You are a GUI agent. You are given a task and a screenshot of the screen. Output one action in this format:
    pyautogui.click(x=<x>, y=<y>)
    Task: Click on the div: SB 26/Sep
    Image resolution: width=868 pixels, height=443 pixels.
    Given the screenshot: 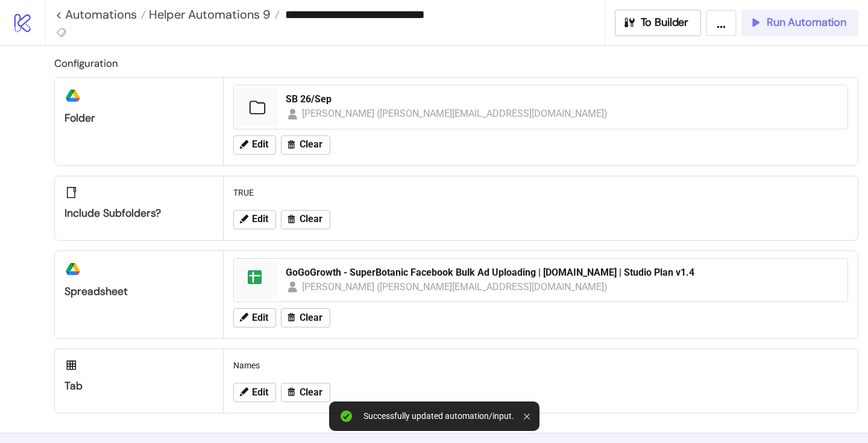 What is the action you would take?
    pyautogui.click(x=563, y=99)
    